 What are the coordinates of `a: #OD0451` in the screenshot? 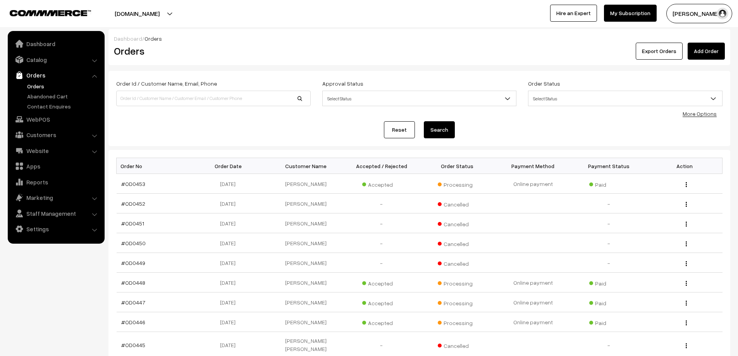 It's located at (133, 223).